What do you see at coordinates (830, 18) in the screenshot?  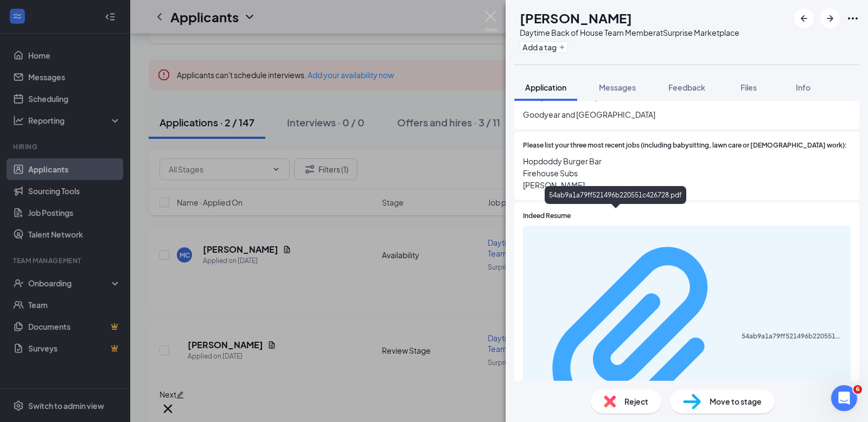 I see `svg: ArrowRight` at bounding box center [830, 18].